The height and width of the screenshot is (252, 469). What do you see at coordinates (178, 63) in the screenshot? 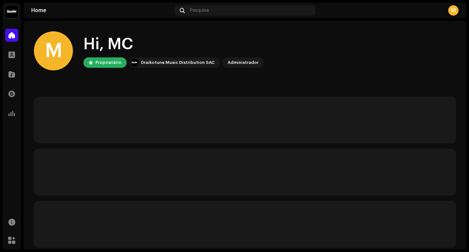
I see `div: Draikotune Music Distribution SAC` at bounding box center [178, 63].